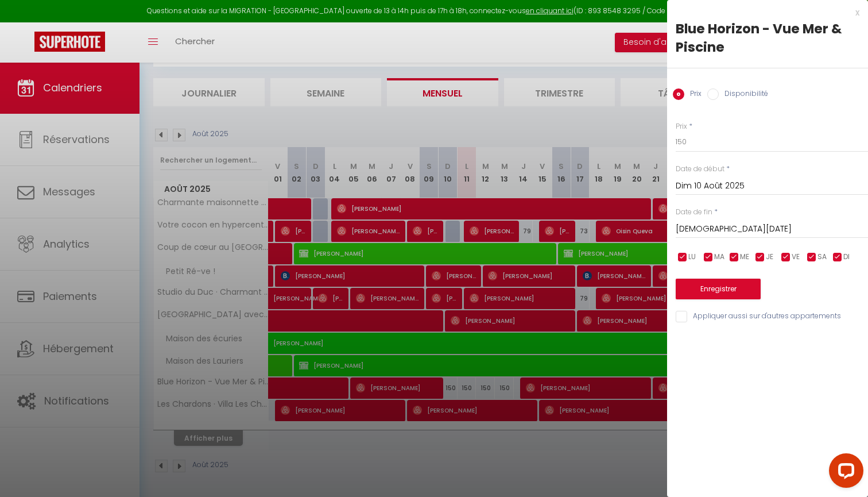 This screenshot has height=497, width=868. What do you see at coordinates (700, 169) in the screenshot?
I see `label: Date de début` at bounding box center [700, 169].